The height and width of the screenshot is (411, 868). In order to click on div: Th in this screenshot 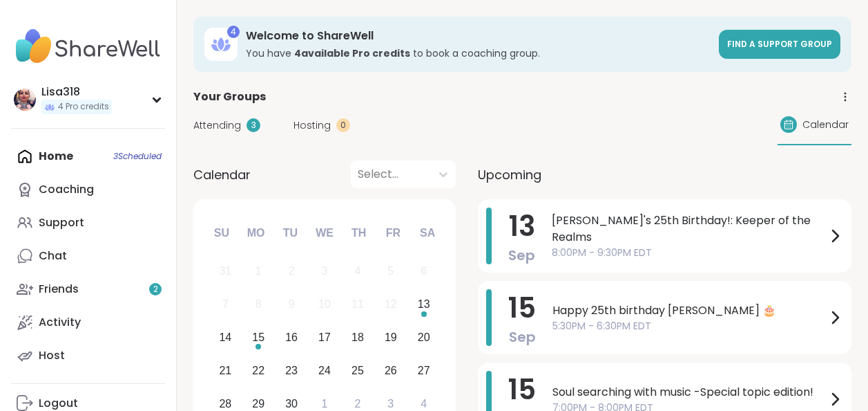, I will do `click(359, 233)`.